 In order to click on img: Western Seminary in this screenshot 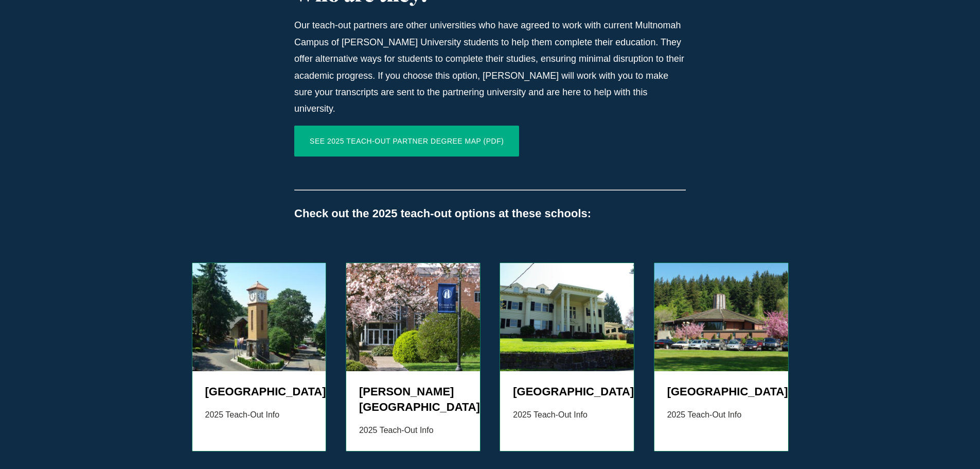, I will do `click(567, 317)`.